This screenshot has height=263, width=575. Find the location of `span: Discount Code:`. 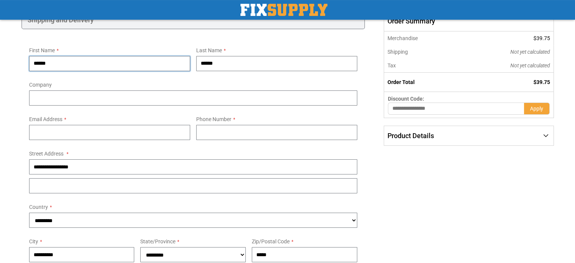

span: Discount Code: is located at coordinates (406, 99).